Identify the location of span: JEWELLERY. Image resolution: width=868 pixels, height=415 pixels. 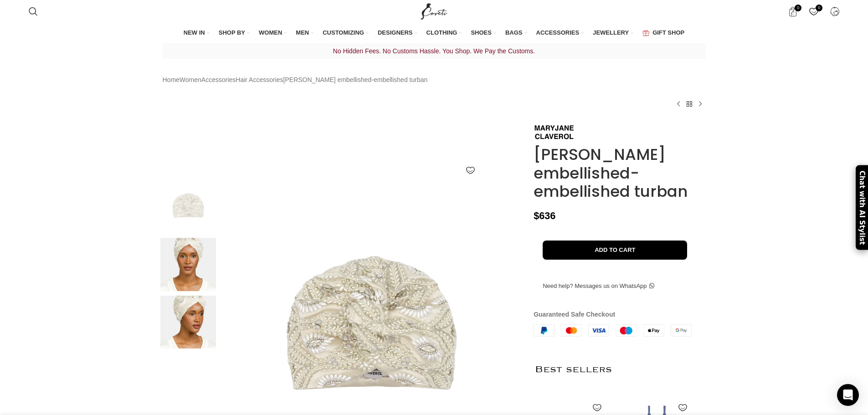
(611, 33).